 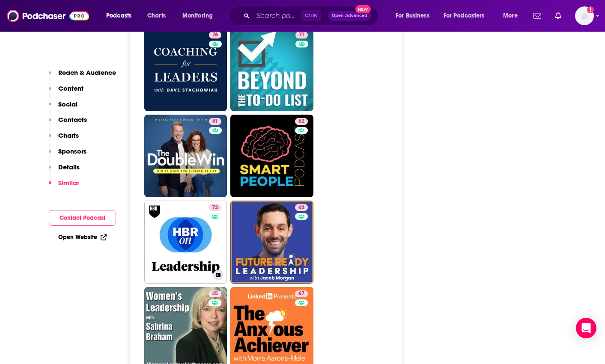 What do you see at coordinates (178, 275) in the screenshot?
I see `h3: HBR On Leadership` at bounding box center [178, 275].